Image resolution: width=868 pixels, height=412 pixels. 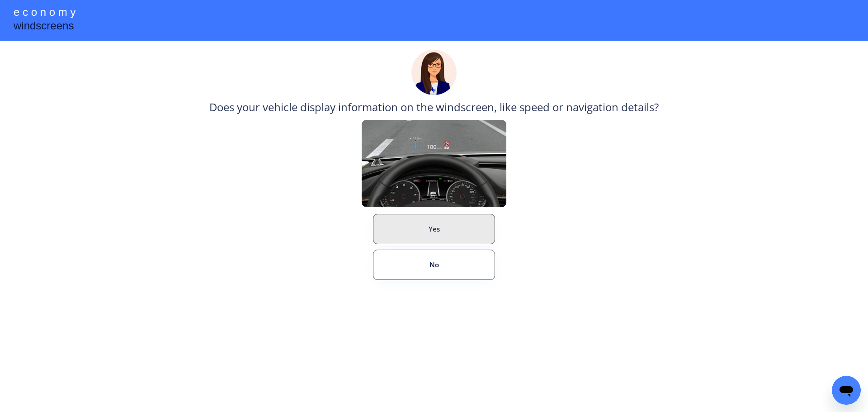 I want to click on div: windscreens, so click(x=43, y=27).